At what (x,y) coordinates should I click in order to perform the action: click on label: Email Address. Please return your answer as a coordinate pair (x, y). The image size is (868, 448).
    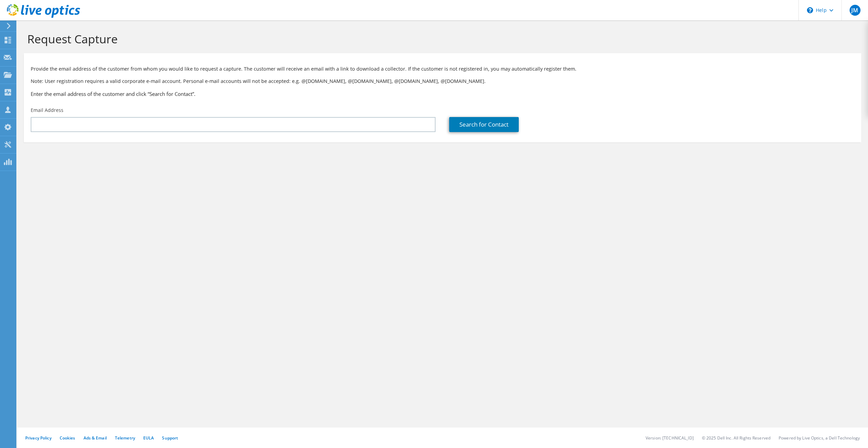
    Looking at the image, I should click on (47, 110).